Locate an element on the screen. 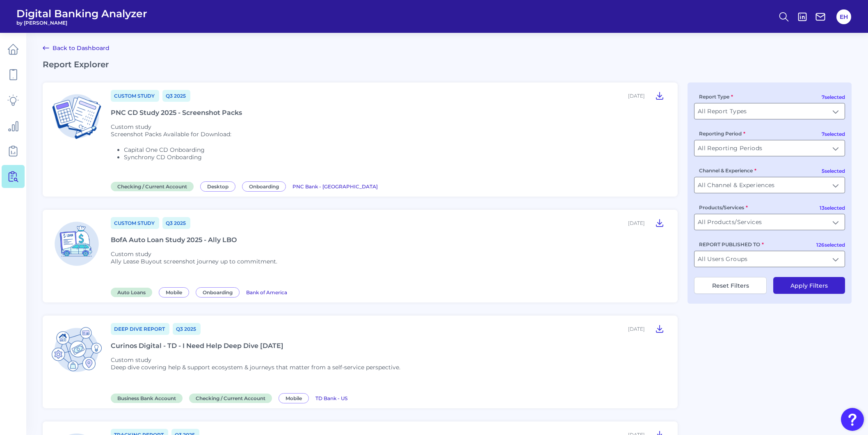 This screenshot has height=435, width=868. a: Bank of America is located at coordinates (267, 292).